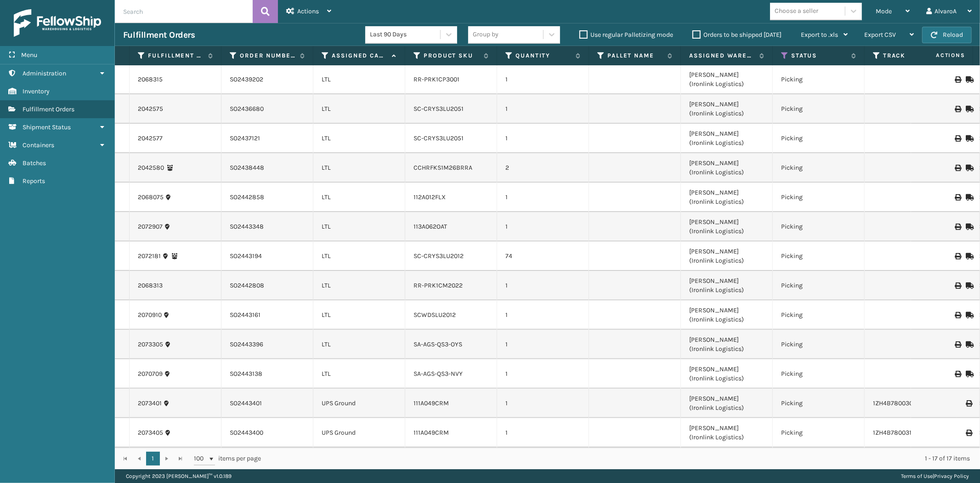  What do you see at coordinates (151, 197) in the screenshot?
I see `a: 2068075` at bounding box center [151, 197].